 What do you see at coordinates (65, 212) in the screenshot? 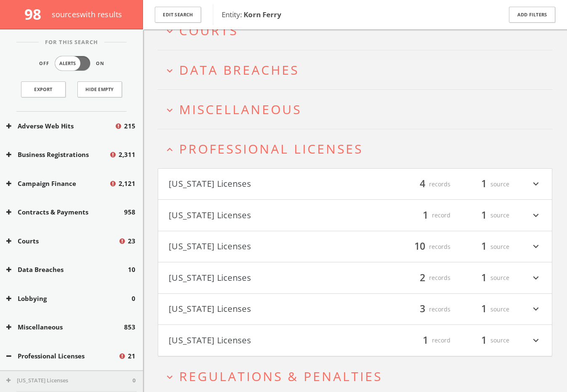
I see `button: Contracts & Payments` at bounding box center [65, 212].